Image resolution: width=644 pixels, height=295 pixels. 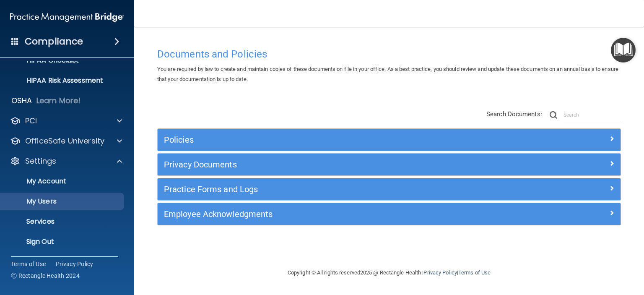 What do you see at coordinates (389, 189) in the screenshot?
I see `a: Practice Forms and Logs` at bounding box center [389, 189].